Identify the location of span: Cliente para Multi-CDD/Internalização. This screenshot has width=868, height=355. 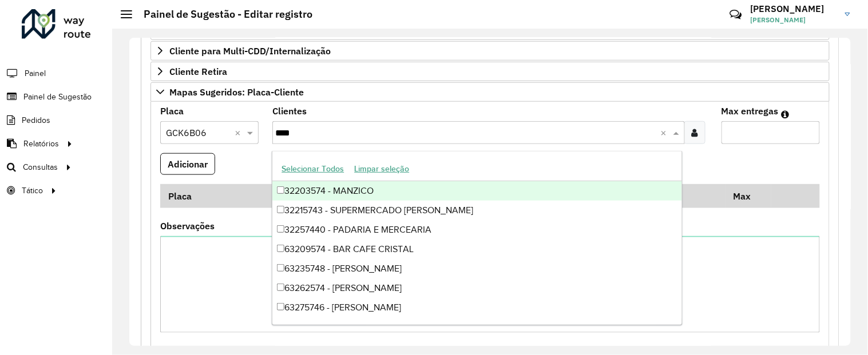
(250, 51).